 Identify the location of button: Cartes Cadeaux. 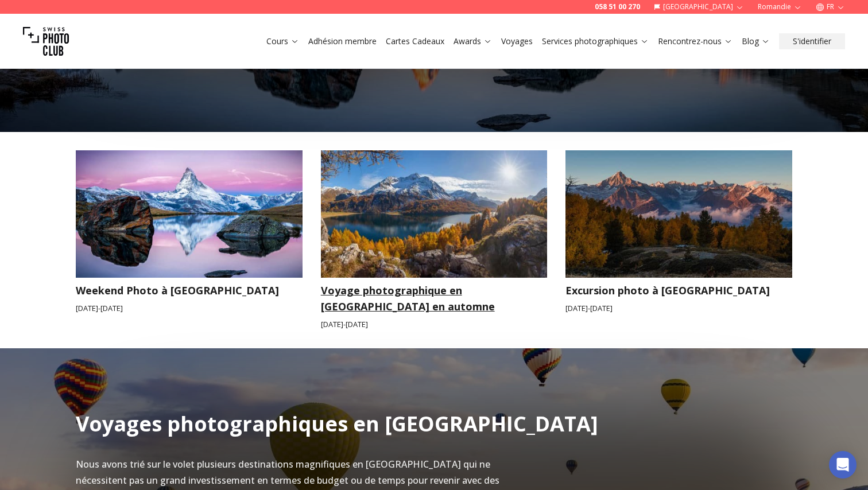
(415, 42).